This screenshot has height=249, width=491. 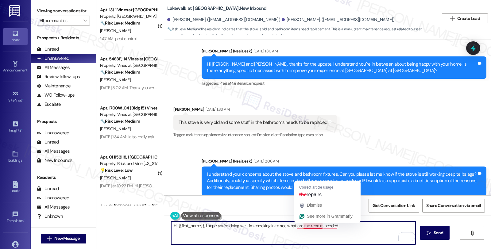 What do you see at coordinates (15, 157) in the screenshot?
I see `a: Buildings` at bounding box center [15, 157].